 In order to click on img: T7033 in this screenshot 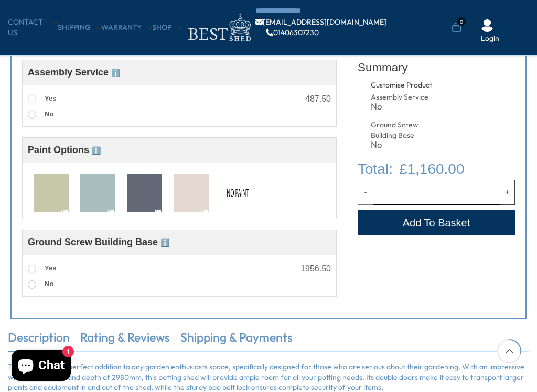, I will do `click(144, 193)`.